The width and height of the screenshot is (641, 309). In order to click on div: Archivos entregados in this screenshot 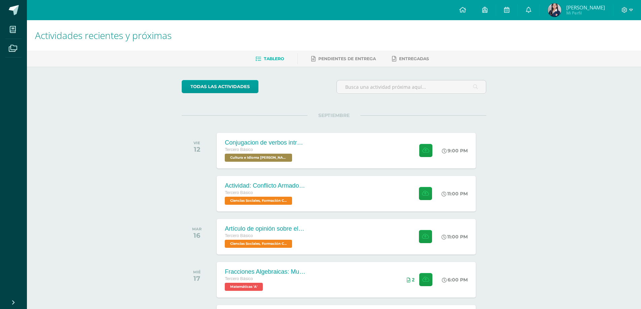, I will do `click(410, 280)`.